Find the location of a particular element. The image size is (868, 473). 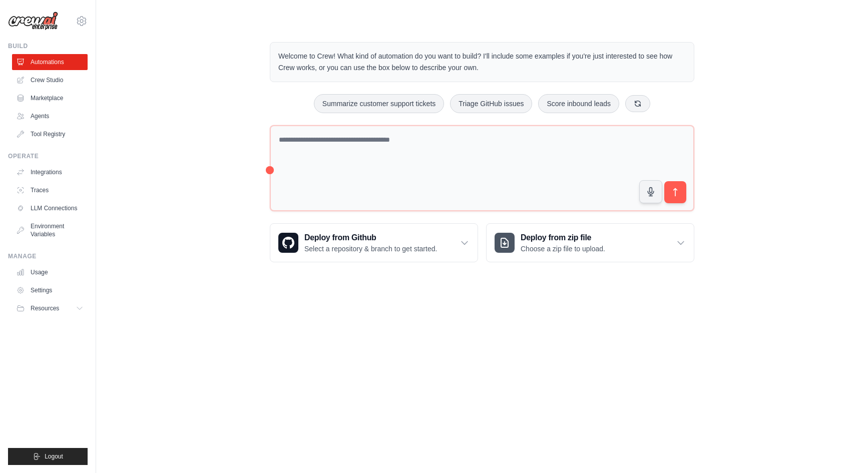

a: Integrations is located at coordinates (50, 173).